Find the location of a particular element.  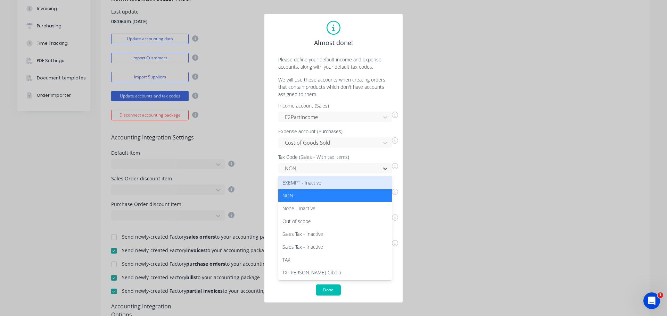

div: EXEMPT - Inactive is located at coordinates (335, 183).